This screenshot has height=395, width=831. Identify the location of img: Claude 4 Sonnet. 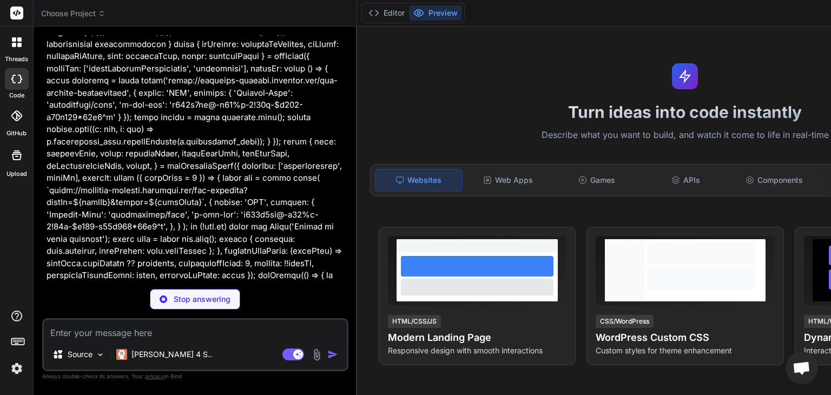
(122, 355).